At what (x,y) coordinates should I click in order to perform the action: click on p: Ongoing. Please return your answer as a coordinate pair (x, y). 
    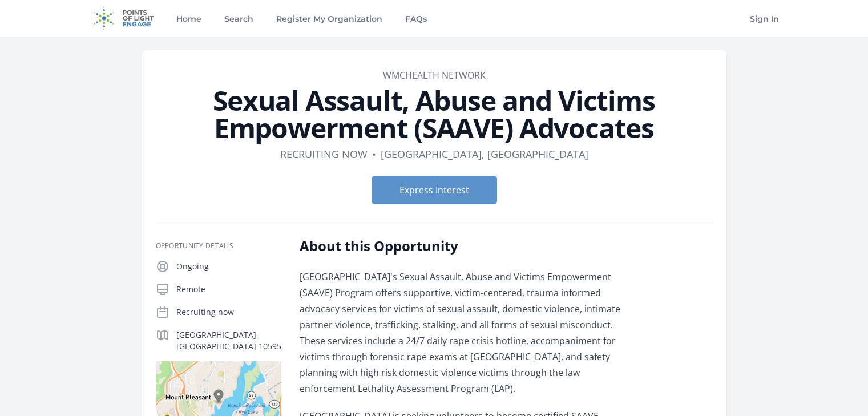
    Looking at the image, I should click on (229, 266).